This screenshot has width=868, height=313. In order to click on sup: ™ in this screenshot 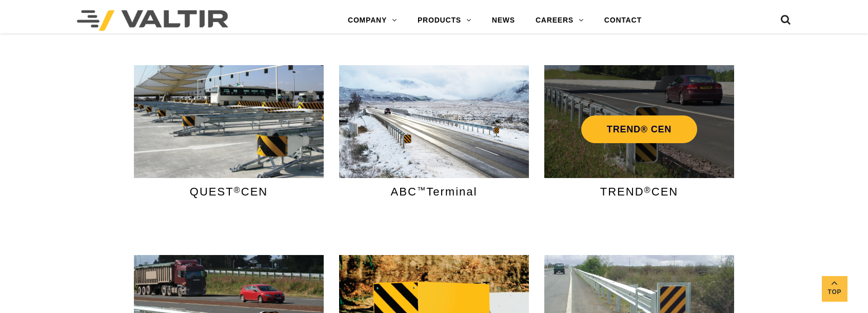, I will do `click(422, 190)`.